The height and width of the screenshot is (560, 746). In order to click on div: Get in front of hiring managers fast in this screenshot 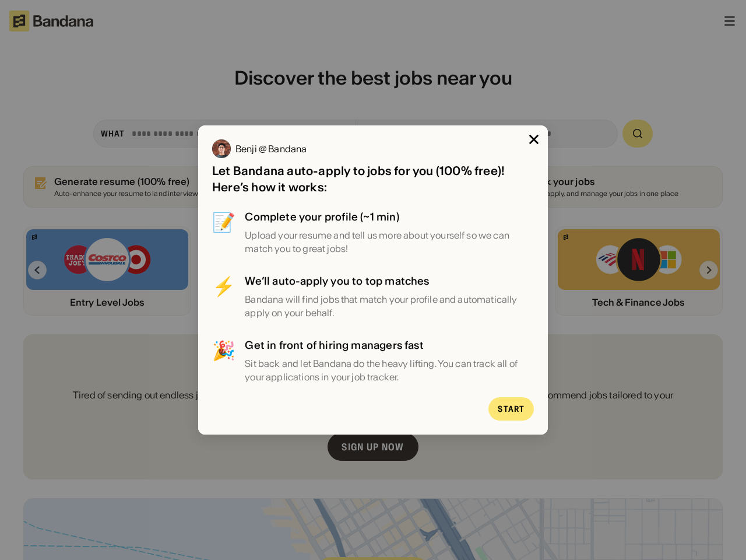, I will do `click(390, 345)`.